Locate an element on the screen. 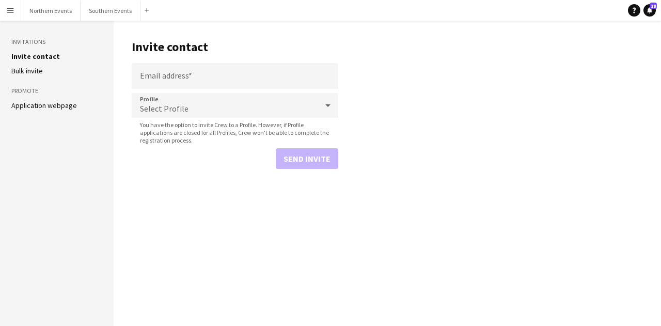  a: Application webpage is located at coordinates (44, 105).